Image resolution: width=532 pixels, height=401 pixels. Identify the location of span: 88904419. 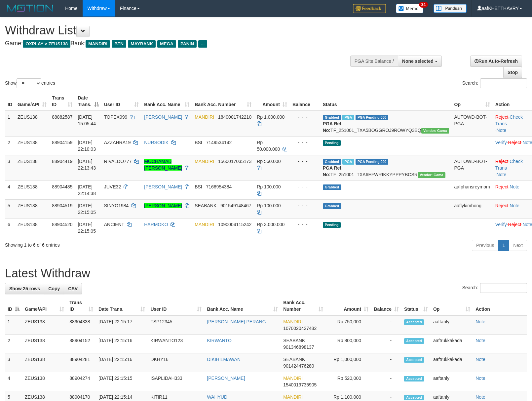
(62, 161).